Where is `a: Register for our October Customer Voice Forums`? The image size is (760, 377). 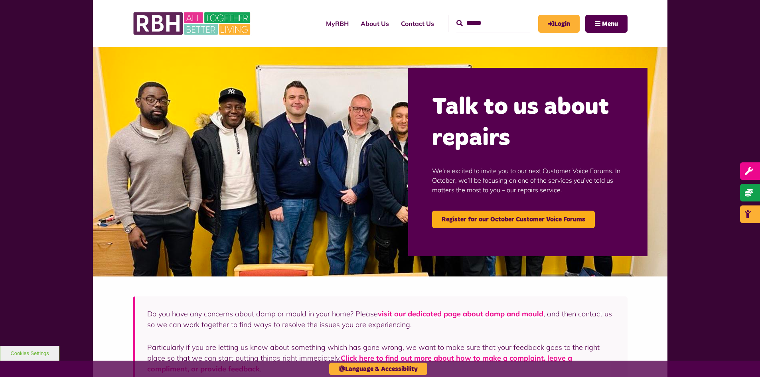 a: Register for our October Customer Voice Forums is located at coordinates (513, 219).